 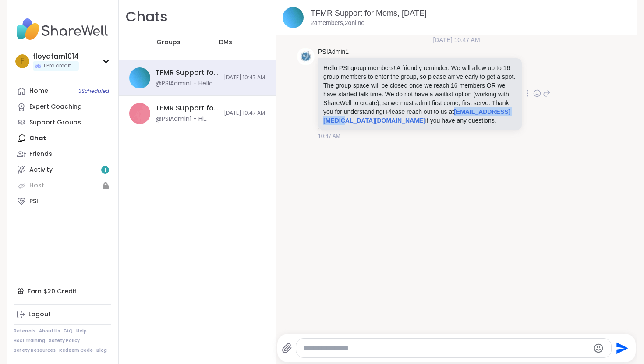 I want to click on div: Host, so click(x=37, y=185).